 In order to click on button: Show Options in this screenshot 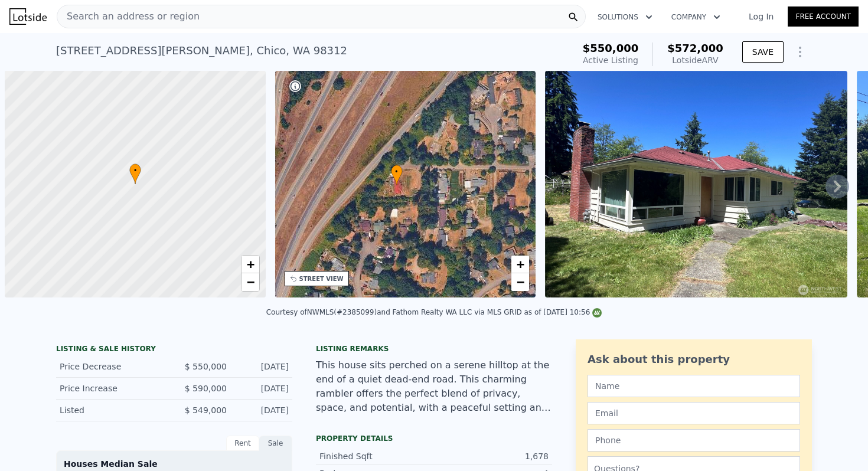, I will do `click(800, 52)`.